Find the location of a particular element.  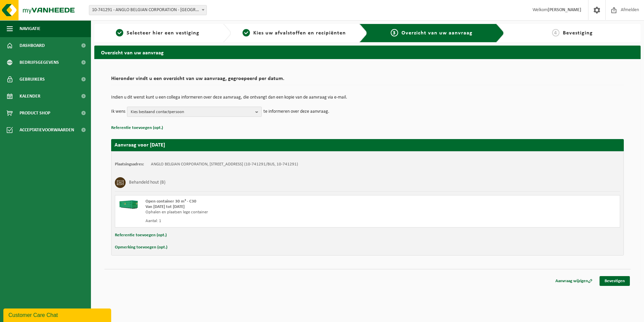

span: Bedrijfsgegevens is located at coordinates (39, 63).